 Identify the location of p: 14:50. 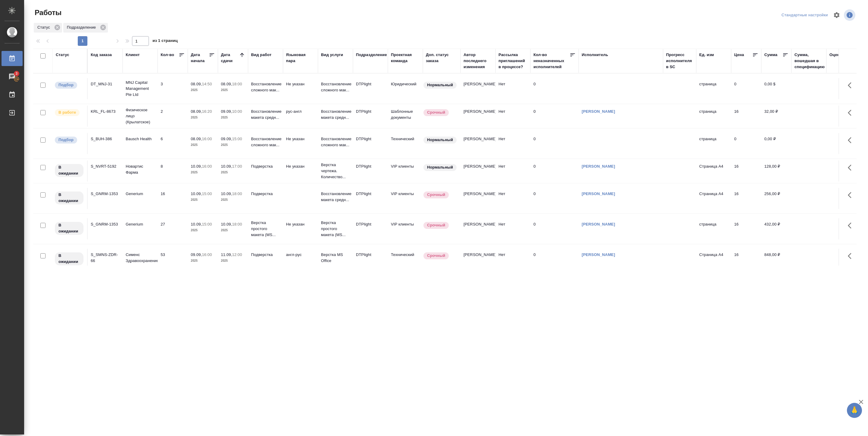
(206, 84).